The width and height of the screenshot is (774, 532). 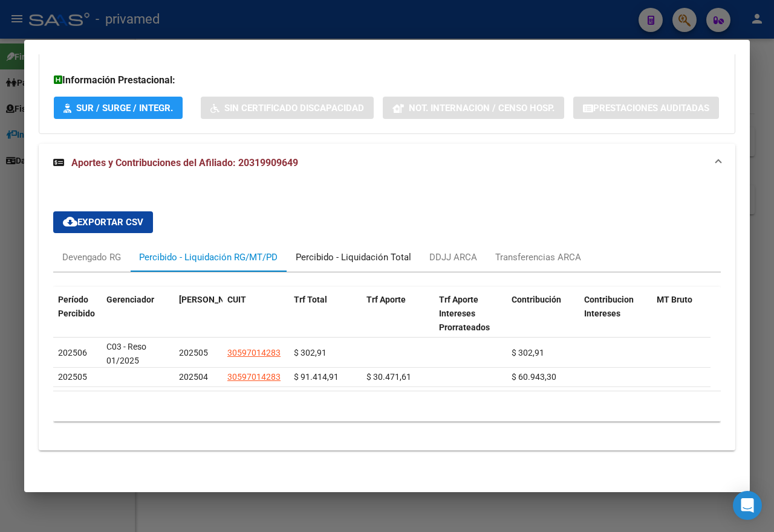 I want to click on span: SUR / SURGE / INTEGR., so click(x=125, y=108).